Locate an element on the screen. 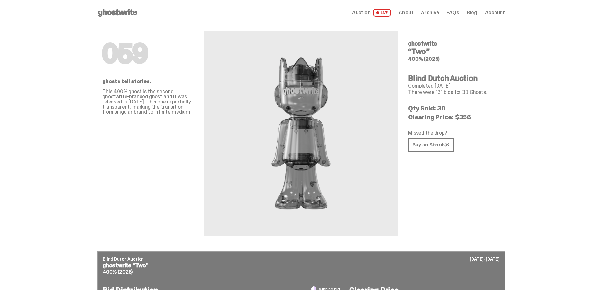 The width and height of the screenshot is (607, 290). p: There were 131 bids for 30 Ghosts. is located at coordinates (454, 92).